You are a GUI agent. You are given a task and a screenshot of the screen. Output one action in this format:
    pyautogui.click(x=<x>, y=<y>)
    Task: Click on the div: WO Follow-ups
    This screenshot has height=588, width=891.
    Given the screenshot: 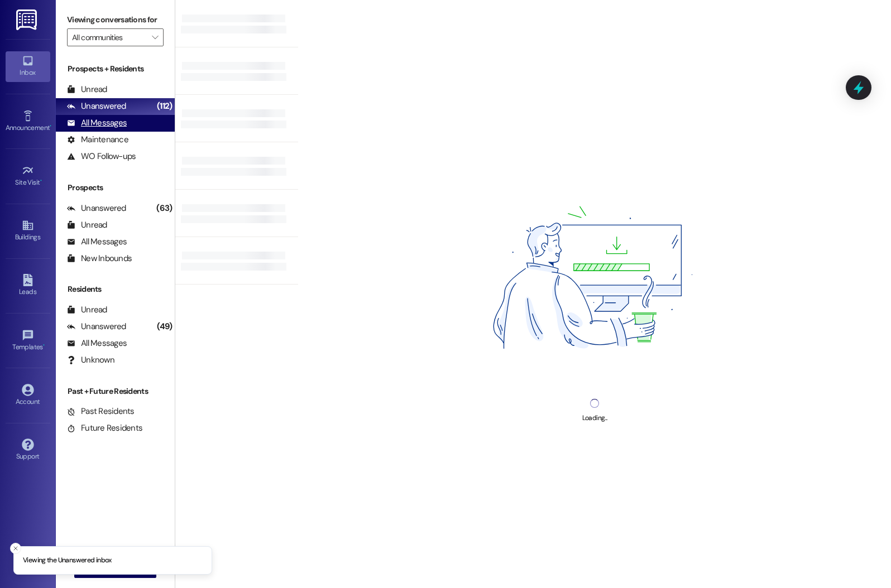 What is the action you would take?
    pyautogui.click(x=101, y=157)
    